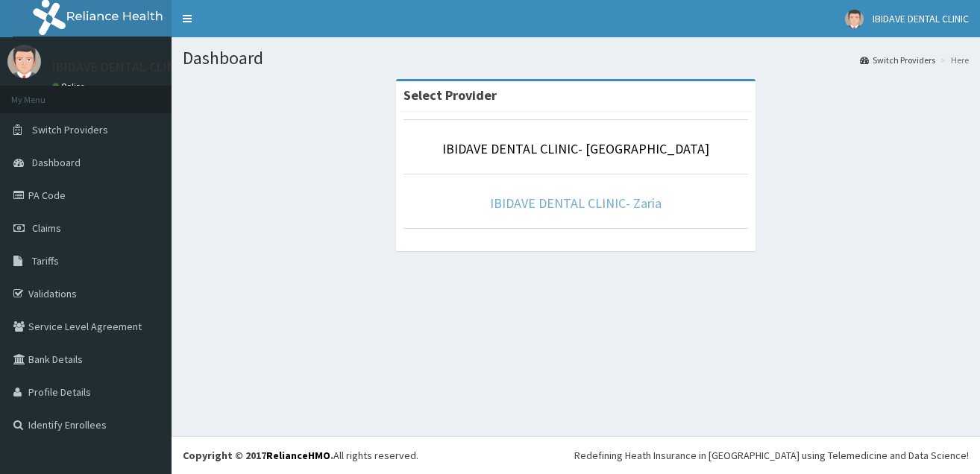  I want to click on a: Switch Providers, so click(898, 60).